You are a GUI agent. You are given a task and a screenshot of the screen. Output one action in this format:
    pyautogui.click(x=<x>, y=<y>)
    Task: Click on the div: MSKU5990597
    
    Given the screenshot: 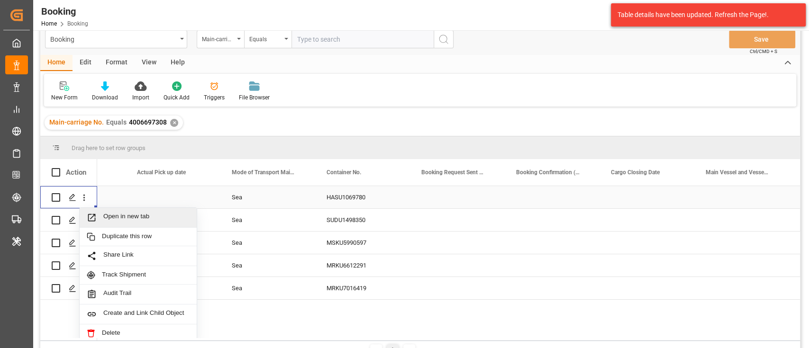 What is the action you would take?
    pyautogui.click(x=362, y=243)
    